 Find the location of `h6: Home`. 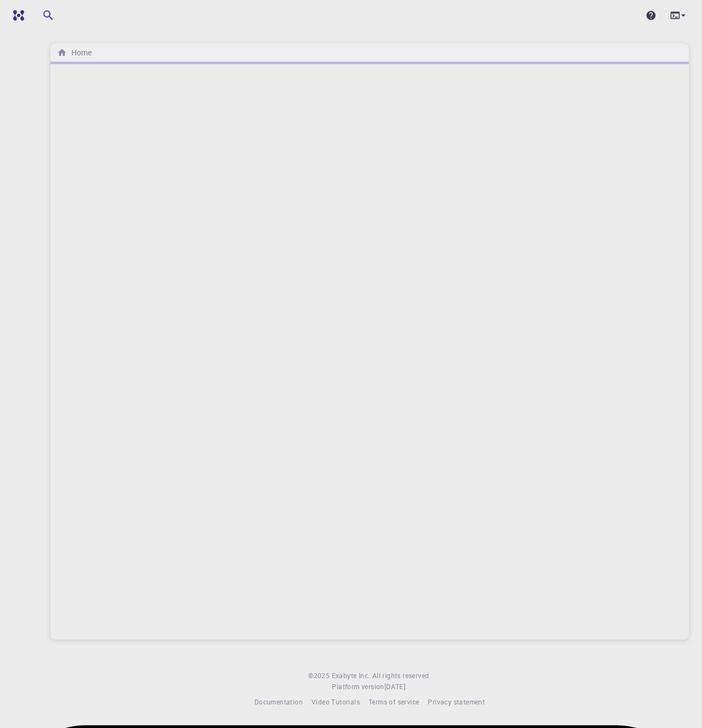

h6: Home is located at coordinates (79, 53).